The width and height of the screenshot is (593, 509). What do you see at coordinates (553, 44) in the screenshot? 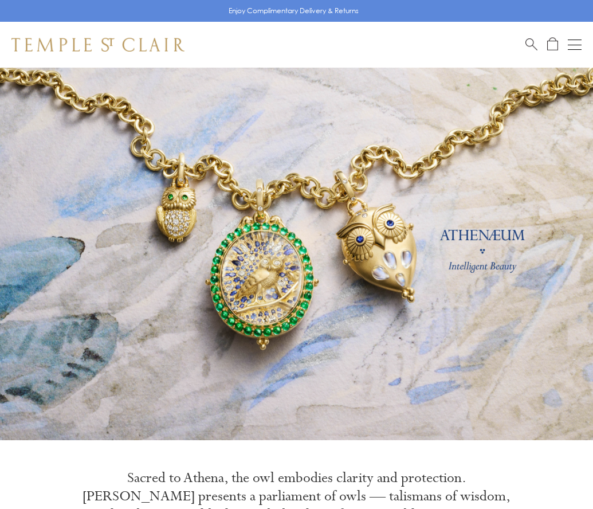
I see `a: Open Shopping Bag` at bounding box center [553, 44].